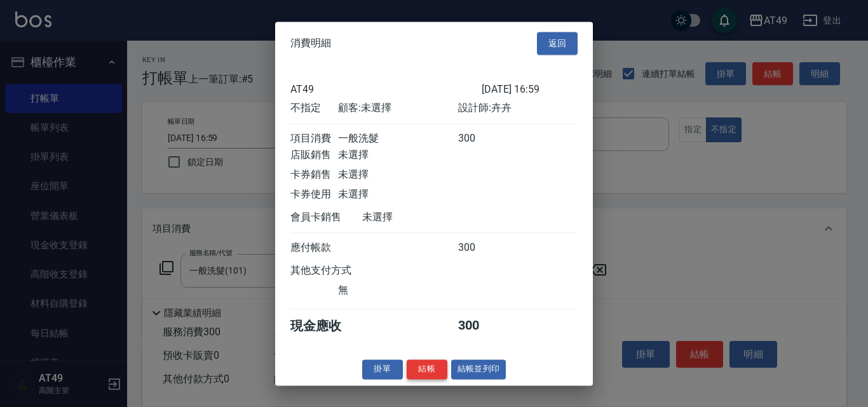 This screenshot has height=407, width=868. I want to click on button: 結帳並列印, so click(478, 369).